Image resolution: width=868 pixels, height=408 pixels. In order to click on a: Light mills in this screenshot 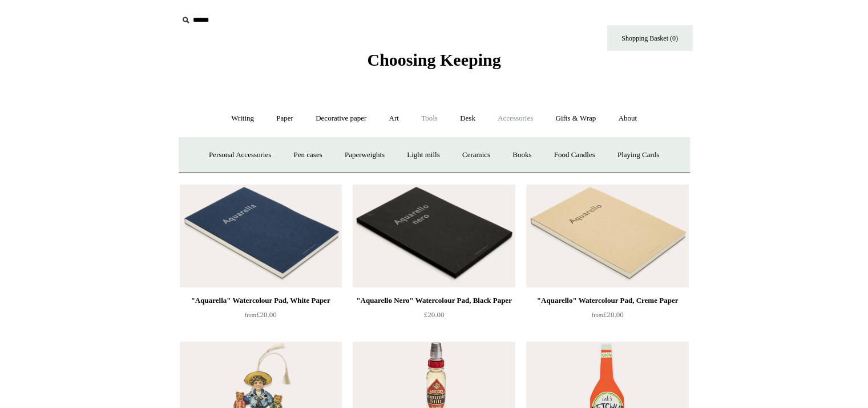, I will do `click(423, 154)`.